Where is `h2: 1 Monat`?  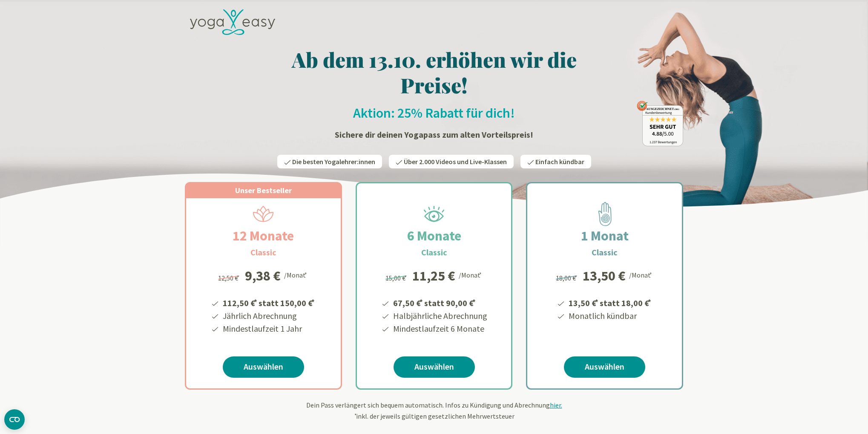 h2: 1 Monat is located at coordinates (605, 236).